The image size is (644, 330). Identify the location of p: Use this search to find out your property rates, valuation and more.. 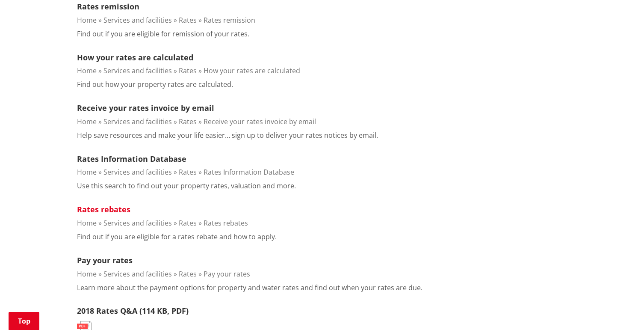
(187, 186).